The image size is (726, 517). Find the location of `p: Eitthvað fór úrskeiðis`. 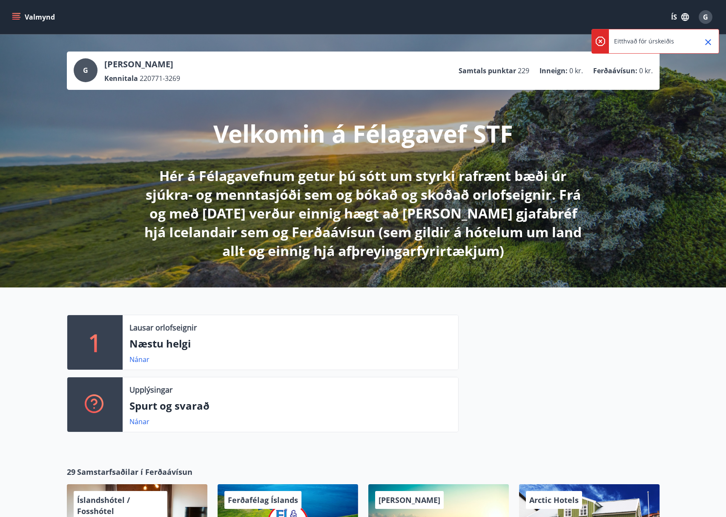

p: Eitthvað fór úrskeiðis is located at coordinates (644, 41).